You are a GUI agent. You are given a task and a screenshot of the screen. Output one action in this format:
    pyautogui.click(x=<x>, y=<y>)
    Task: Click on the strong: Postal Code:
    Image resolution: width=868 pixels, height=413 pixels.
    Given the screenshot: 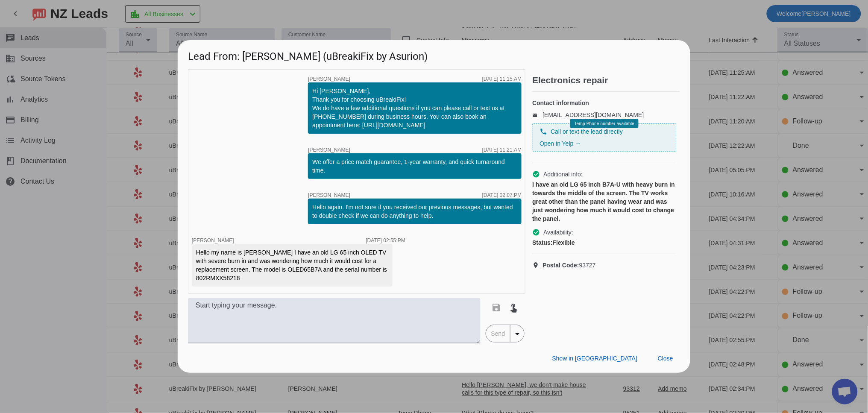 What is the action you would take?
    pyautogui.click(x=561, y=265)
    